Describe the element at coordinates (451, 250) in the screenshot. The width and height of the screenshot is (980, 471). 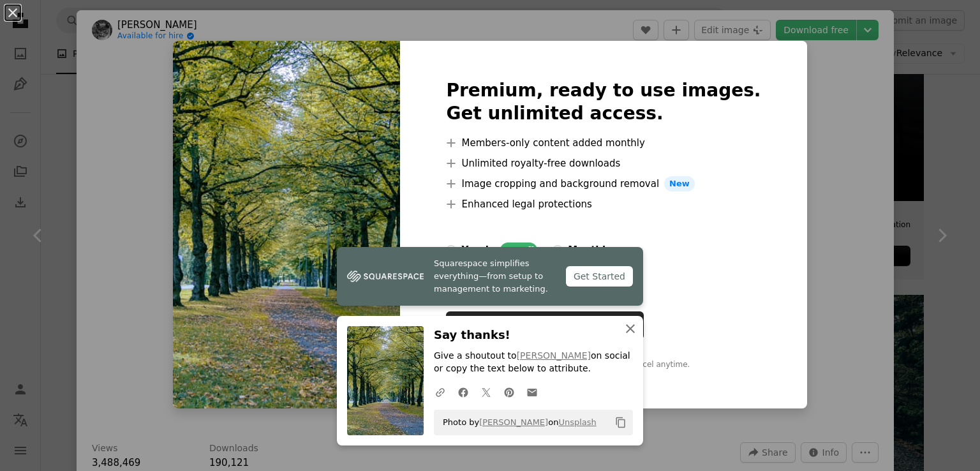
I see `input: yearly66%off` at that location.